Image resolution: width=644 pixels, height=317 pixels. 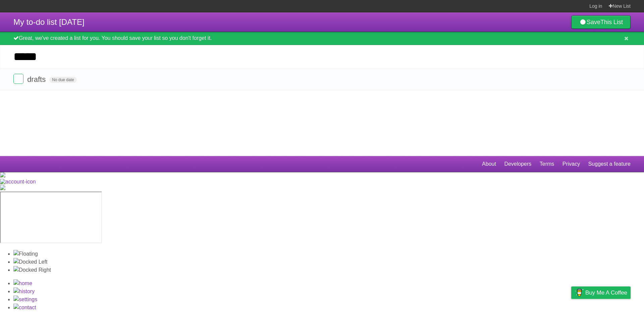 I want to click on img: Home, so click(x=23, y=283).